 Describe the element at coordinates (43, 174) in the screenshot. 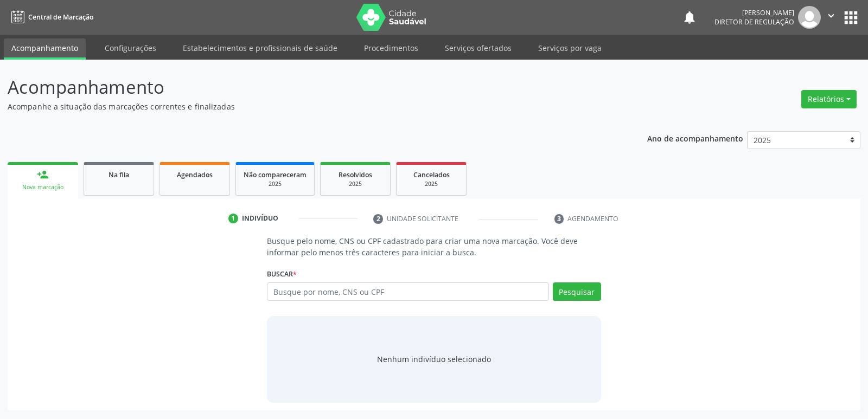

I see `div: person_add` at that location.